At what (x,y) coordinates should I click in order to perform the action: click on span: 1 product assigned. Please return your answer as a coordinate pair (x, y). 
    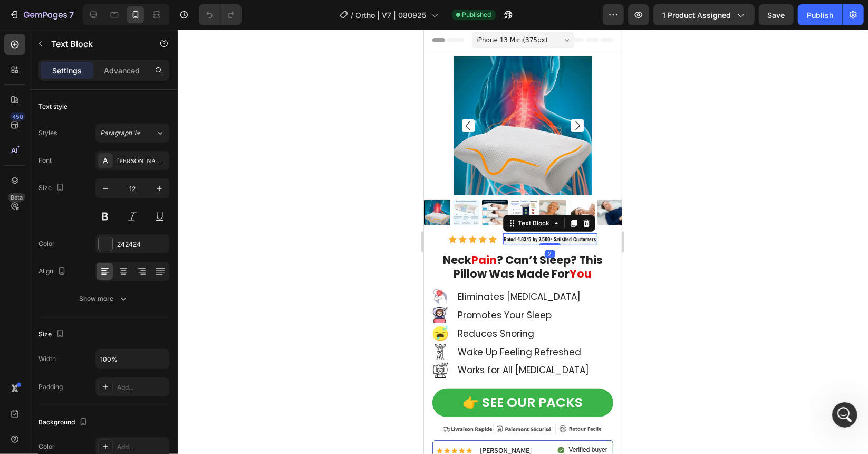
    Looking at the image, I should click on (697, 15).